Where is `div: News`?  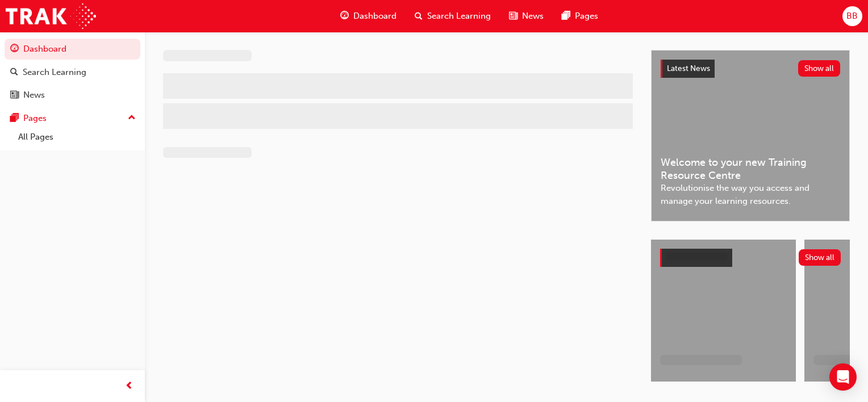 div: News is located at coordinates (34, 95).